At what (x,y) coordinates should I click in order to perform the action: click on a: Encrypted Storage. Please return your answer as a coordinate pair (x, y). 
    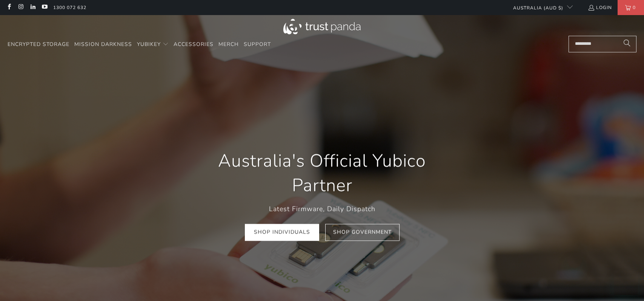
    Looking at the image, I should click on (38, 45).